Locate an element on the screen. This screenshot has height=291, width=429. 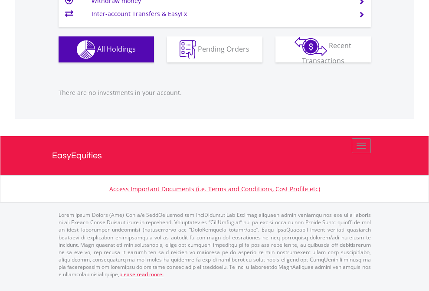
button: All Holdings is located at coordinates (106, 49).